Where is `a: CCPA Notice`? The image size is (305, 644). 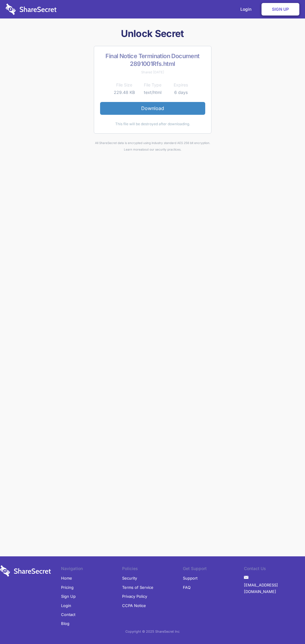 a: CCPA Notice is located at coordinates (134, 606).